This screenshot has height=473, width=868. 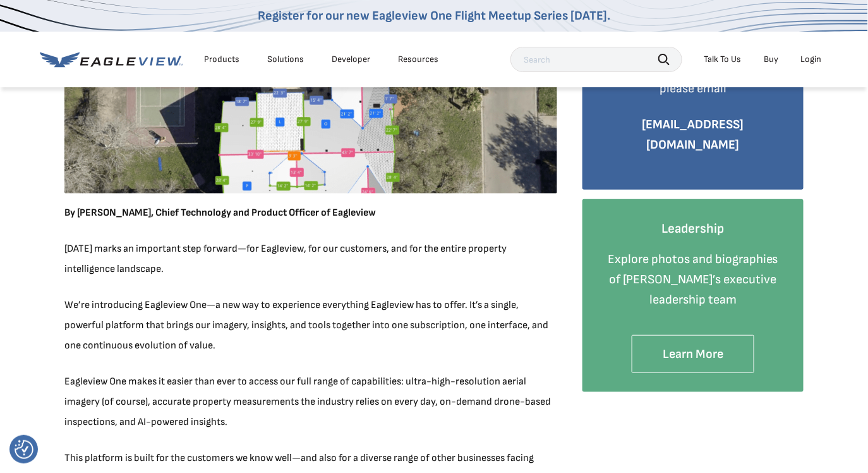 I want to click on div: Solutions, so click(x=285, y=59).